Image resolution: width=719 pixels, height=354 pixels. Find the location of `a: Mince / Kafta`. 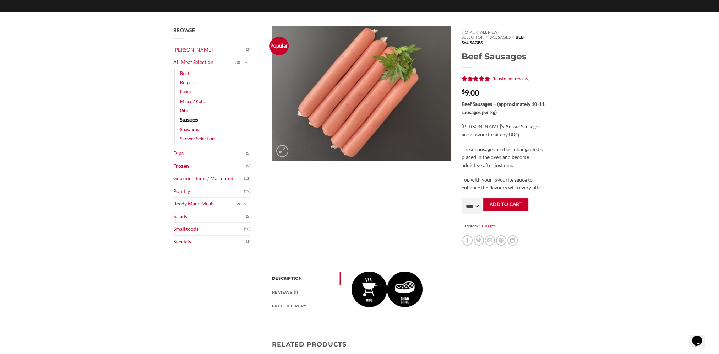

a: Mince / Kafta is located at coordinates (193, 101).